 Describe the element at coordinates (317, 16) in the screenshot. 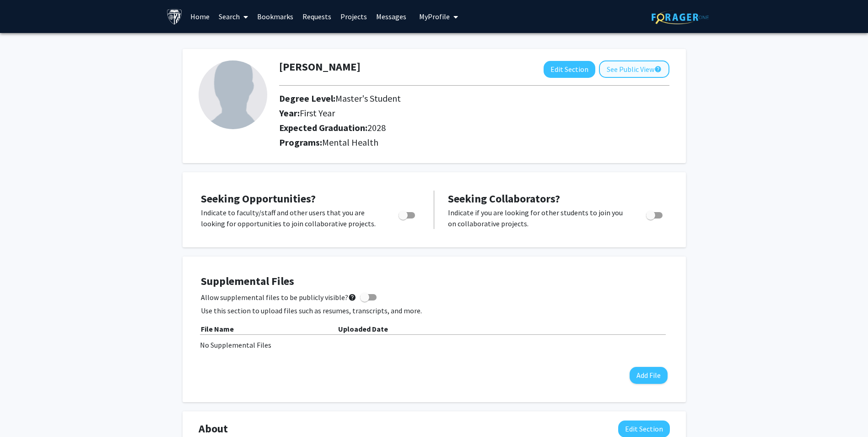

I see `a: Requests` at that location.